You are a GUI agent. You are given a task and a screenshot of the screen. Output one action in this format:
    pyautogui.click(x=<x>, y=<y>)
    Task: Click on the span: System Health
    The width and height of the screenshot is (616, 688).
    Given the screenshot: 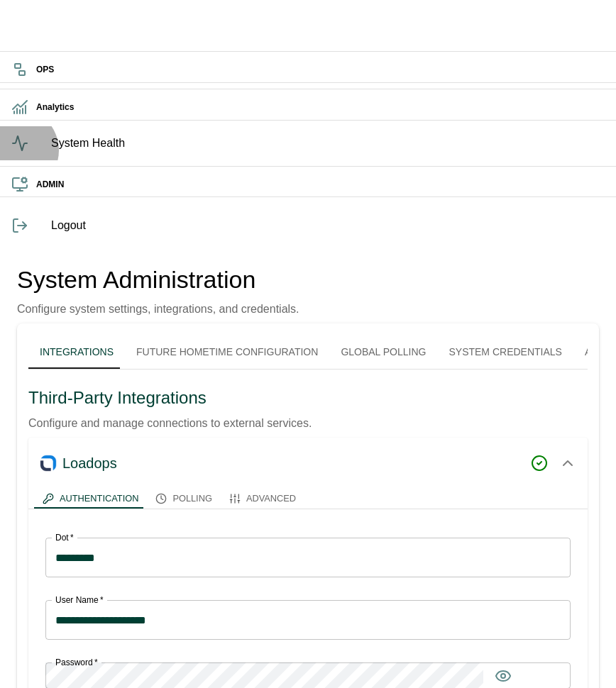 What is the action you would take?
    pyautogui.click(x=328, y=144)
    